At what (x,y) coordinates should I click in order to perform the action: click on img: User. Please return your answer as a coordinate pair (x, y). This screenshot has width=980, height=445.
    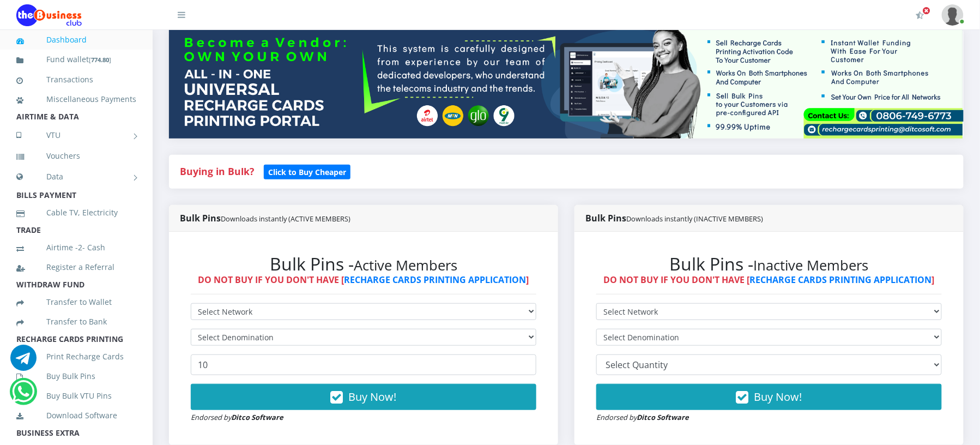
    Looking at the image, I should click on (953, 15).